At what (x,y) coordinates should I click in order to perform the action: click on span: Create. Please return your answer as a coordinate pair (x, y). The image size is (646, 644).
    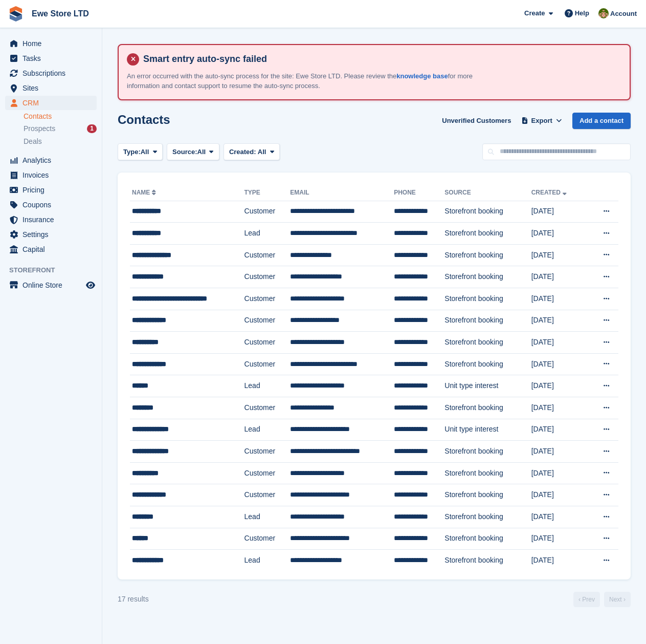
    Looking at the image, I should click on (535, 13).